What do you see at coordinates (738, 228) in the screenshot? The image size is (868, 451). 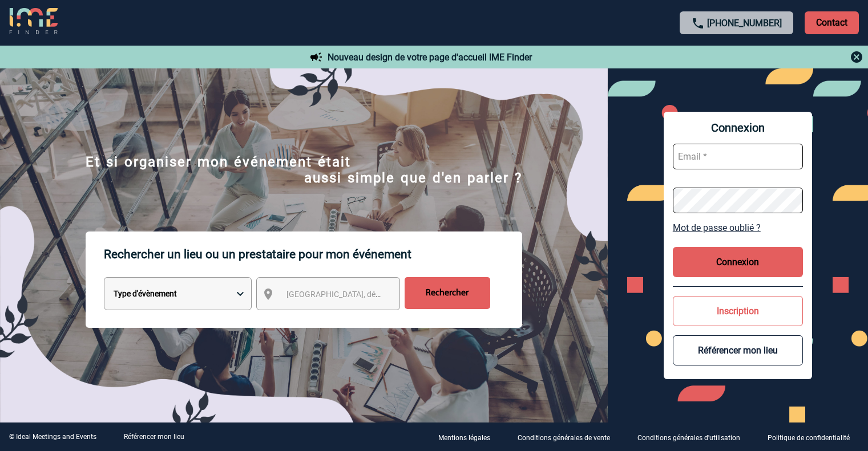 I see `a: Mot de passe oublié ?` at bounding box center [738, 228].